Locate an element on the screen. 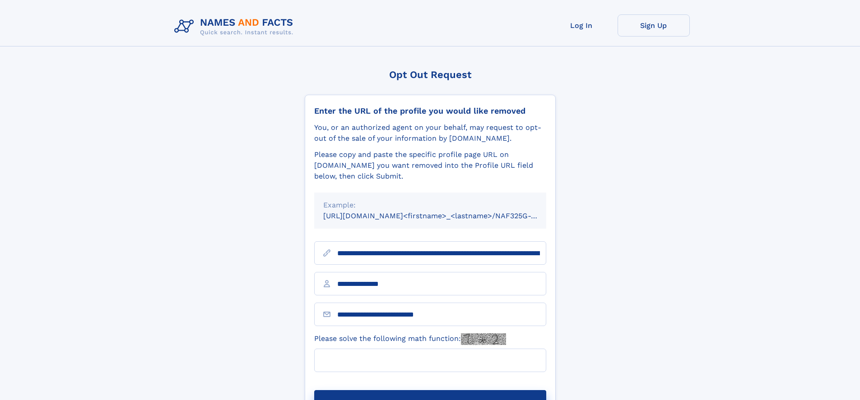 This screenshot has width=860, height=400. div: Opt Out Request is located at coordinates (430, 74).